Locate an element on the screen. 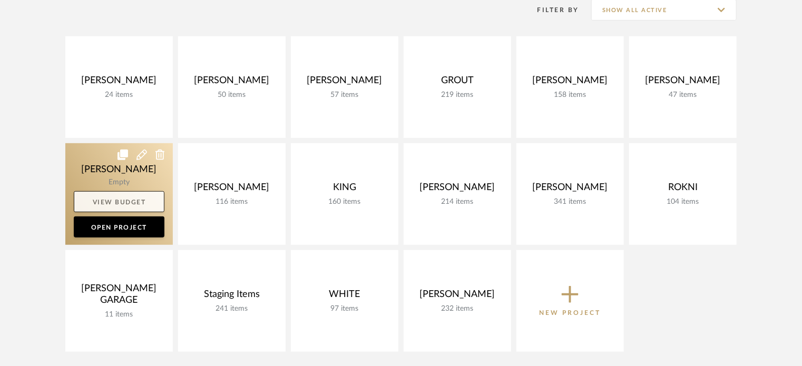 This screenshot has width=802, height=366. div: 50 items is located at coordinates (232, 95).